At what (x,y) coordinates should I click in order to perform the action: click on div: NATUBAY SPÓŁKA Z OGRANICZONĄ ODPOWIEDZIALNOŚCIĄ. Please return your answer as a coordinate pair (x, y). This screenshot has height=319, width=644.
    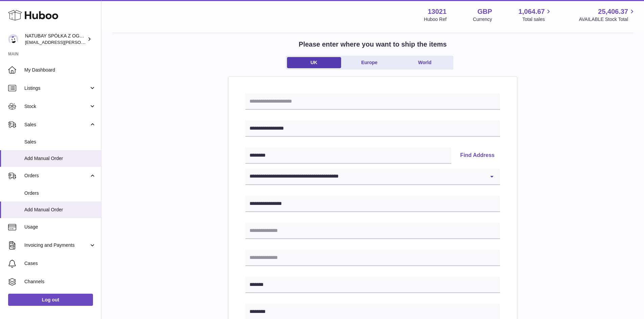
    Looking at the image, I should click on (56, 39).